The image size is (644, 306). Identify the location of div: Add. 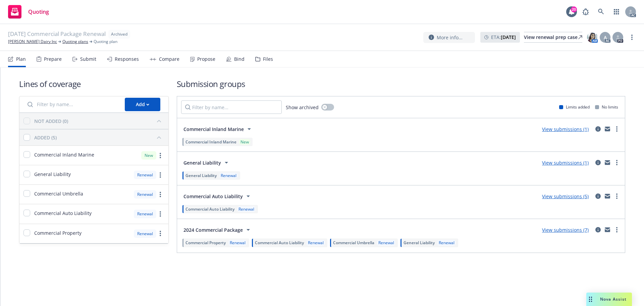
(142, 104).